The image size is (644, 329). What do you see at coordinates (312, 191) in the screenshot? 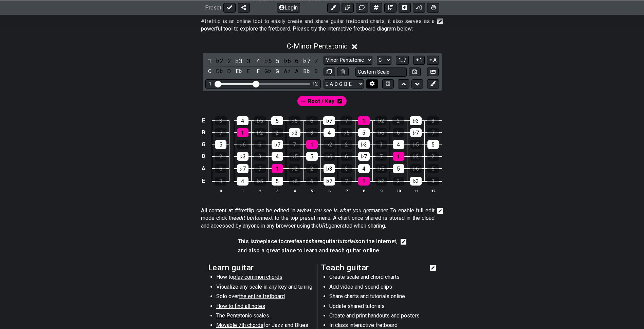
I see `th: 5` at bounding box center [312, 191].